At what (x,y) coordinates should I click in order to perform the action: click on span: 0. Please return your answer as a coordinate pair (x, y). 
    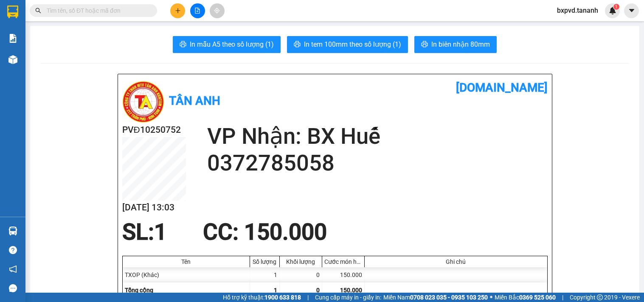
    Looking at the image, I should click on (317, 289).